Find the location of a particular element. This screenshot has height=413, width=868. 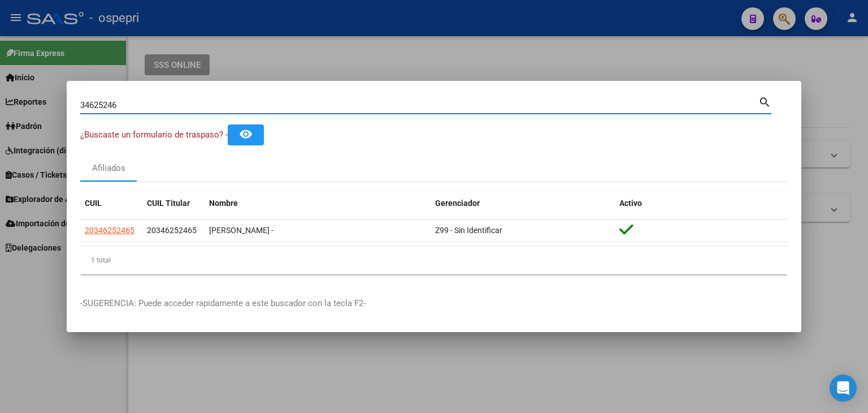

datatable-header-cell: Nombre is located at coordinates (318, 203).